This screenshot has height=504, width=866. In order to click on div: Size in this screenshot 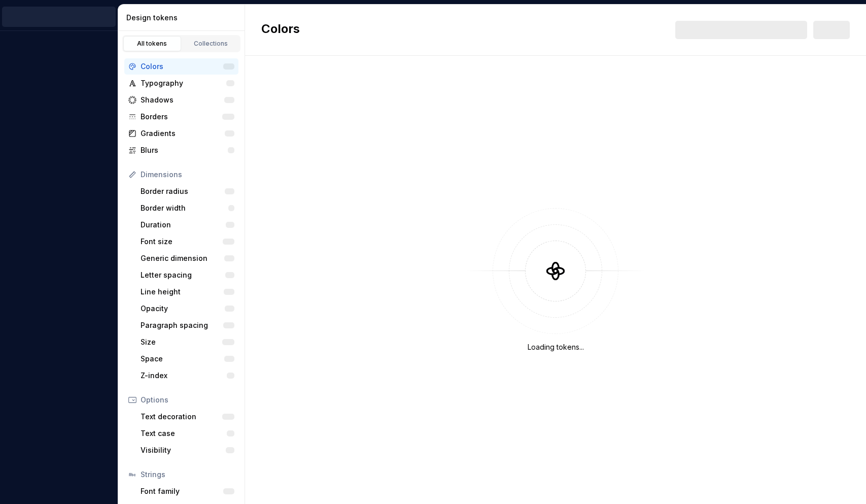, I will do `click(181, 342)`.